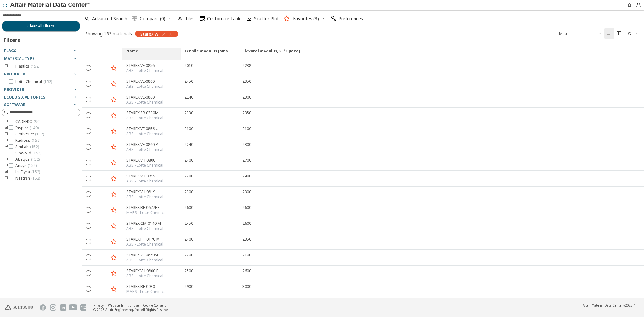 This screenshot has height=317, width=644. Describe the element at coordinates (109, 34) in the screenshot. I see `div: Showing 152 materials` at that location.